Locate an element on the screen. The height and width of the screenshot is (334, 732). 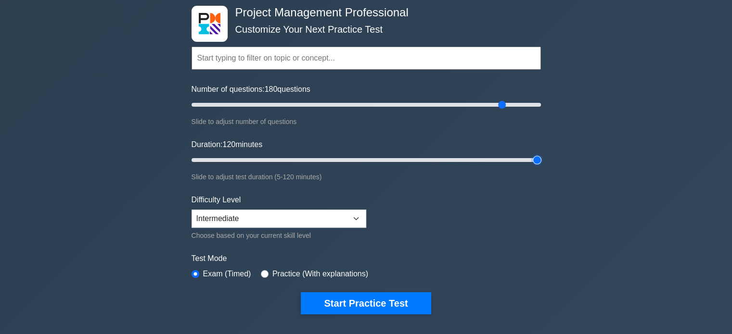
label: Test Mode is located at coordinates (366, 259).